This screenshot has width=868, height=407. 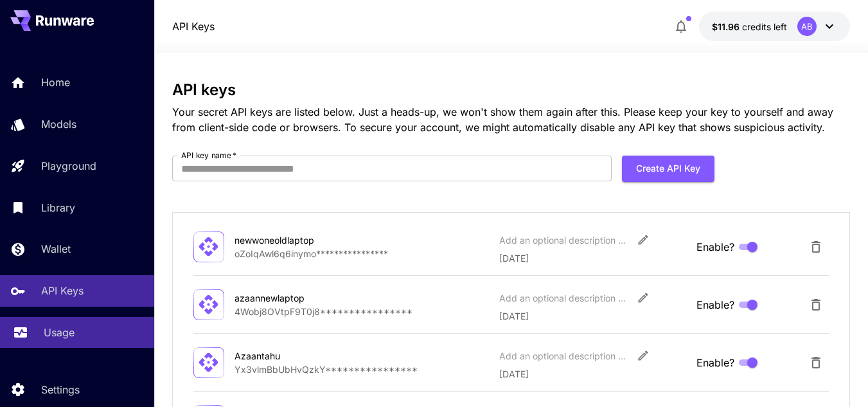 I want to click on p: Wallet, so click(x=56, y=249).